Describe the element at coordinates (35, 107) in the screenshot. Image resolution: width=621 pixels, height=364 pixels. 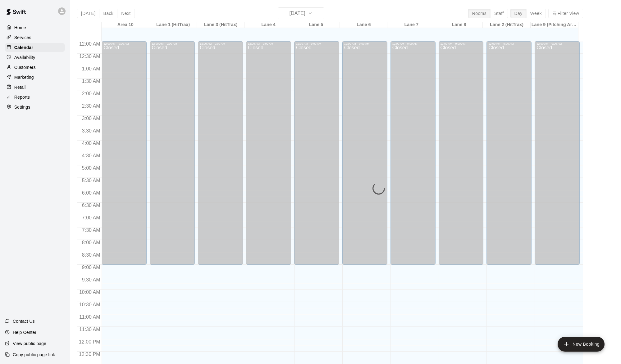
I see `div: Settings` at that location.